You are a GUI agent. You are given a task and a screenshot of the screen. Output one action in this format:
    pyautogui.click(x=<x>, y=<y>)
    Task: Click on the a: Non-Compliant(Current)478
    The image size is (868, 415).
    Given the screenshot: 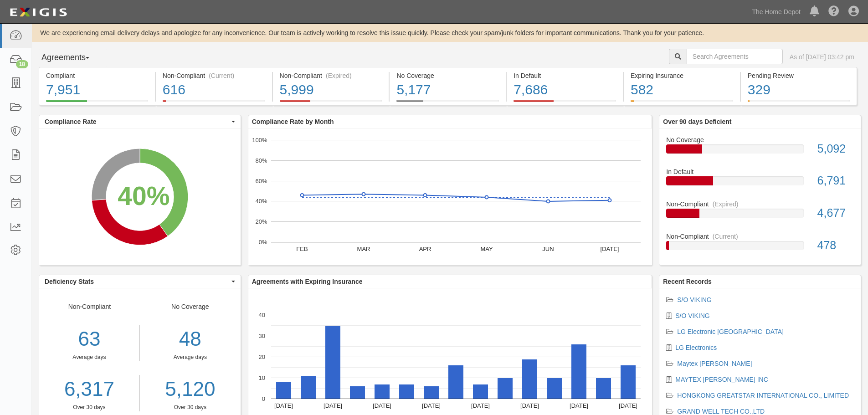 What is the action you would take?
    pyautogui.click(x=760, y=244)
    